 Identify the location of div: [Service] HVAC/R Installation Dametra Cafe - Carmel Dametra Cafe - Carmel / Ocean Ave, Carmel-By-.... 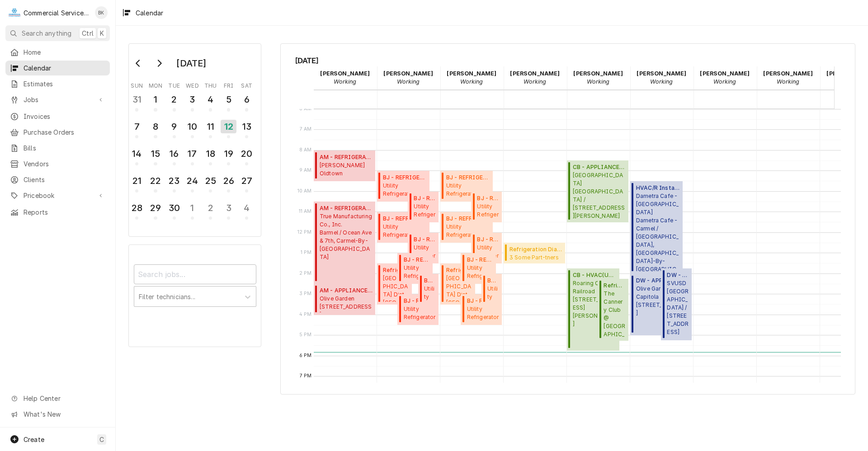
(656, 227).